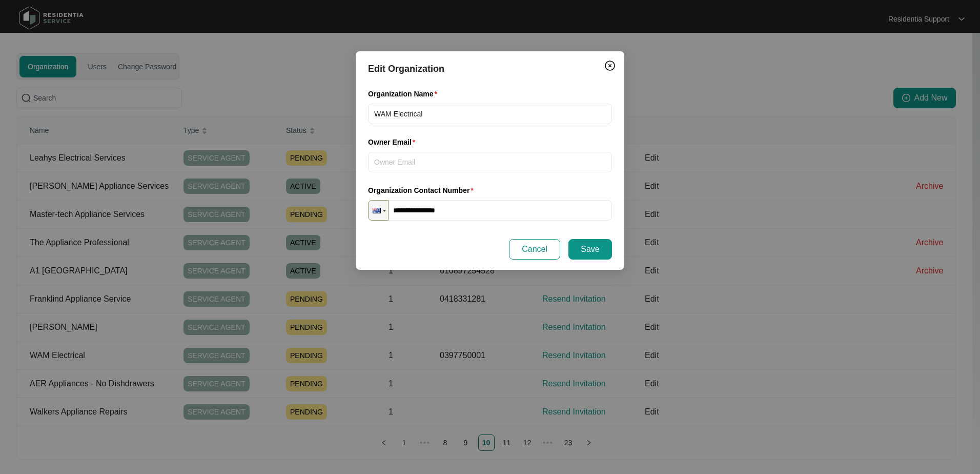 Image resolution: width=980 pixels, height=474 pixels. I want to click on button: Save, so click(590, 249).